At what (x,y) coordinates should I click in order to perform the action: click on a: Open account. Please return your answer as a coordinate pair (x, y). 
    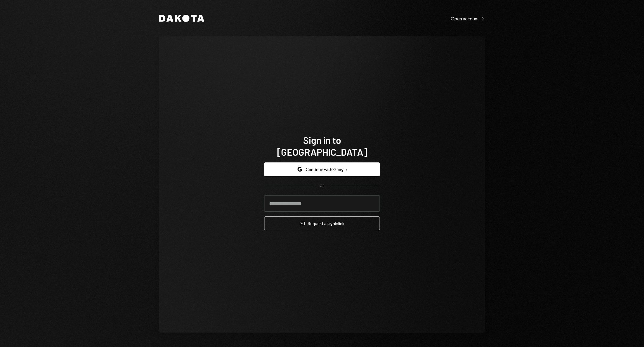
    Looking at the image, I should click on (468, 18).